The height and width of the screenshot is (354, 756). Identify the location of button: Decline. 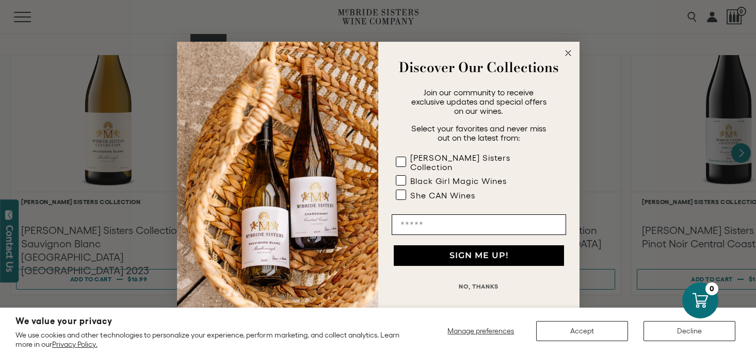
(689, 331).